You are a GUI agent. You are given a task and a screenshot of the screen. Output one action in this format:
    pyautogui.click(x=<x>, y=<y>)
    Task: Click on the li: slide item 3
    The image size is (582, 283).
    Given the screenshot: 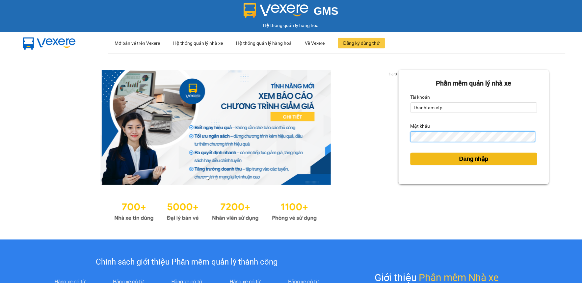 What is the action you would take?
    pyautogui.click(x=223, y=178)
    